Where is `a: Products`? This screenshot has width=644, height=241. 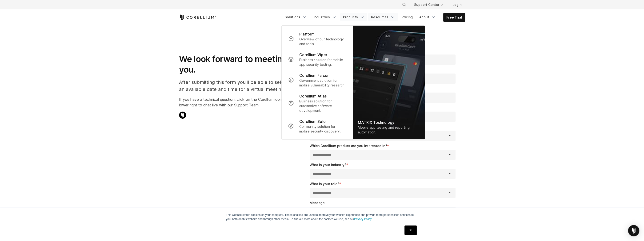 a: Products is located at coordinates (354, 17).